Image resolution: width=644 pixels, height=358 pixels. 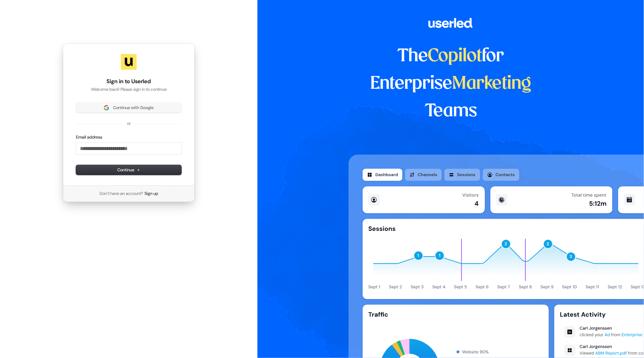 I want to click on img: Userled, so click(x=129, y=62).